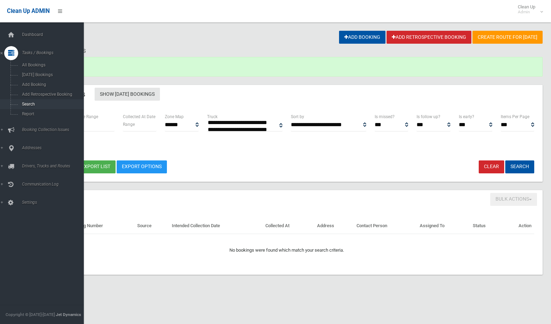  What do you see at coordinates (519, 167) in the screenshot?
I see `button: Search` at bounding box center [519, 167].